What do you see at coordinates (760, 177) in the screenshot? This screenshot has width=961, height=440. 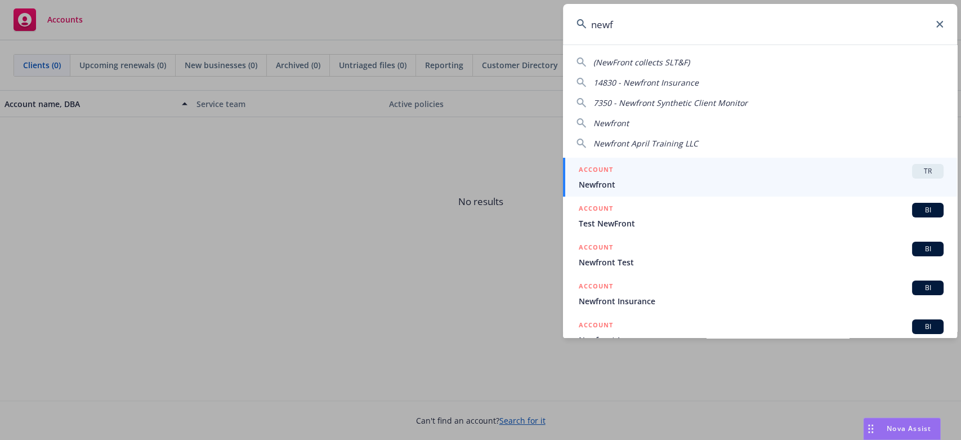 I see `a: ACCOUNTTRNewfront` at bounding box center [760, 177].